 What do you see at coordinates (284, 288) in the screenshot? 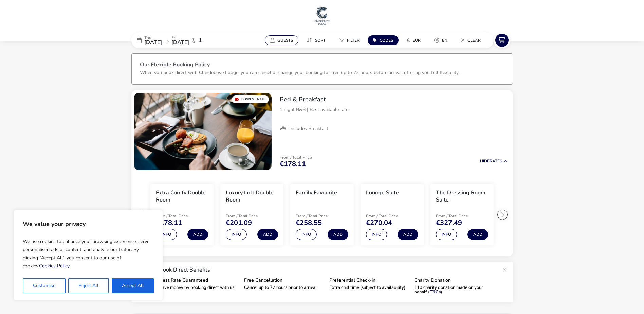
I see `p: Cancel up to 72 hours prior to arrival` at bounding box center [284, 288].